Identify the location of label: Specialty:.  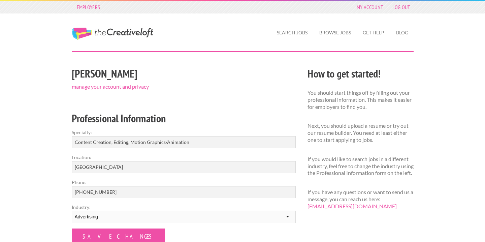
(184, 132).